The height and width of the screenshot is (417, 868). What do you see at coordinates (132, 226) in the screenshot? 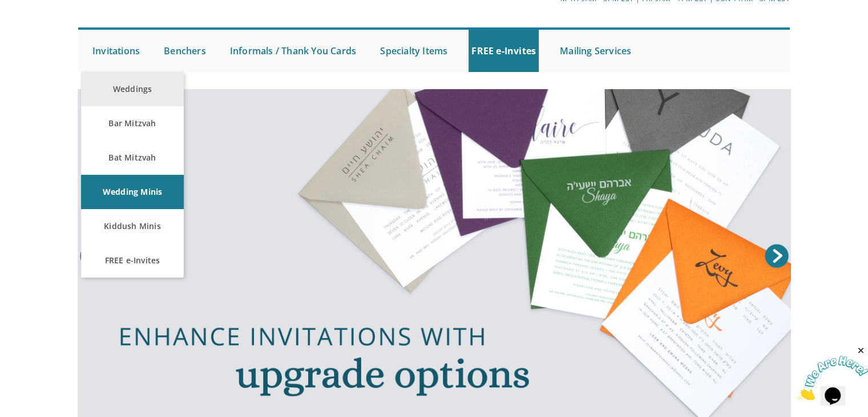
I see `a: Kiddush Minis` at bounding box center [132, 226].